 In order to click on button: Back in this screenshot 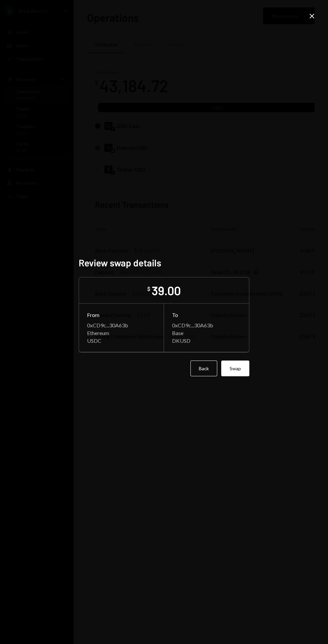, I will do `click(204, 368)`.